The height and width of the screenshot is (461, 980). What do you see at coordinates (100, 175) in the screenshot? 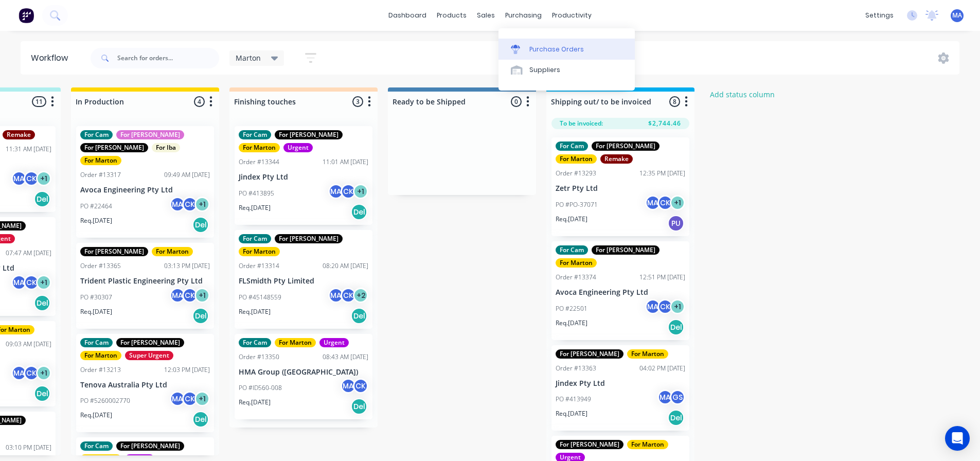
I see `div: Order #13317` at bounding box center [100, 175].